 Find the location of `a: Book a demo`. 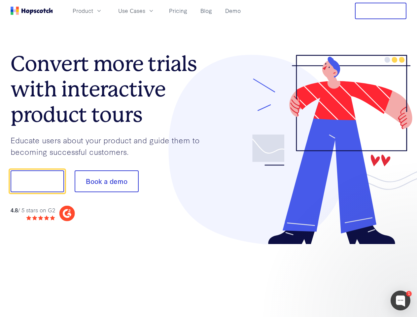

a: Book a demo is located at coordinates (107, 181).